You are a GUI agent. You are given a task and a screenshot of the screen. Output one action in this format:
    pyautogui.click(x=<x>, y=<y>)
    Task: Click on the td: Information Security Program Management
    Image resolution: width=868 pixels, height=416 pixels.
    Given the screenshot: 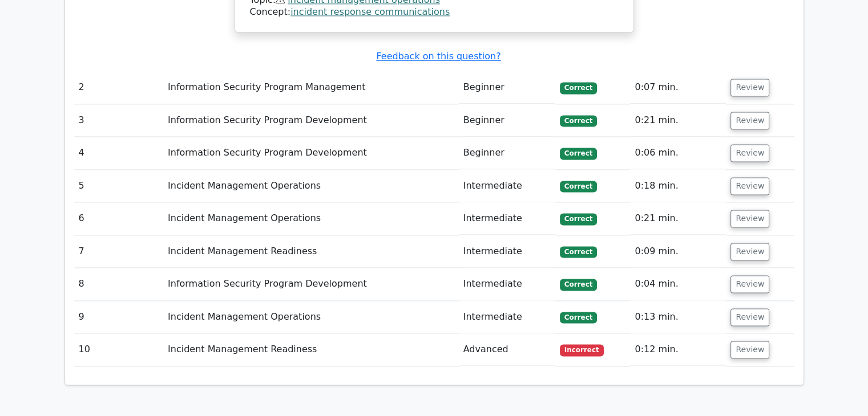 What is the action you would take?
    pyautogui.click(x=311, y=87)
    